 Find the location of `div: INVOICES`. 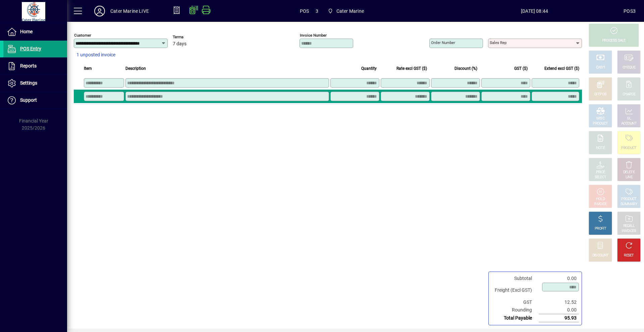

div: INVOICES is located at coordinates (629, 231).